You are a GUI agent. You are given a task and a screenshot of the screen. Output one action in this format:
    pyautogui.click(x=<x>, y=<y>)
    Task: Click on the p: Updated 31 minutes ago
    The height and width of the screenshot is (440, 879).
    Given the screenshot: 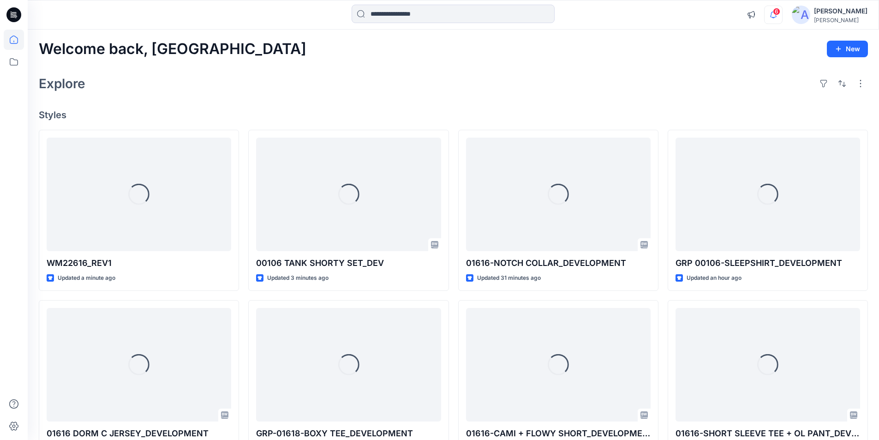 What is the action you would take?
    pyautogui.click(x=509, y=278)
    